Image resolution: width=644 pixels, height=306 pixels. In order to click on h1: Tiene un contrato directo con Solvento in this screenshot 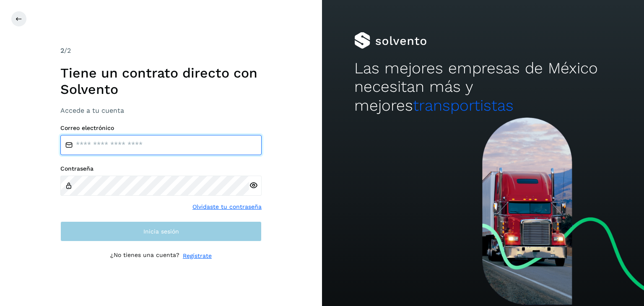, I will do `click(161, 81)`.